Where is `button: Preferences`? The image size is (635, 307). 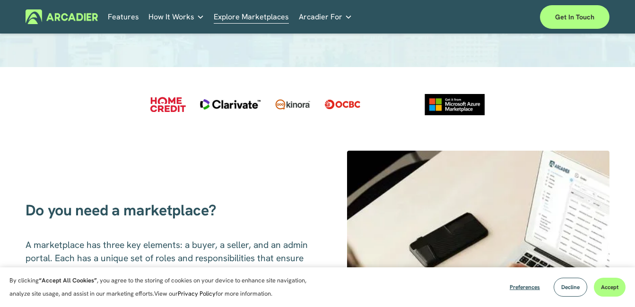
button: Preferences is located at coordinates (525, 287).